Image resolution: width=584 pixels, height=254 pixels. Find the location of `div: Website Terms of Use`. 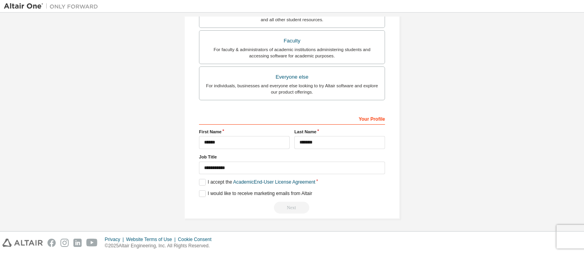

div: Website Terms of Use is located at coordinates (152, 239).